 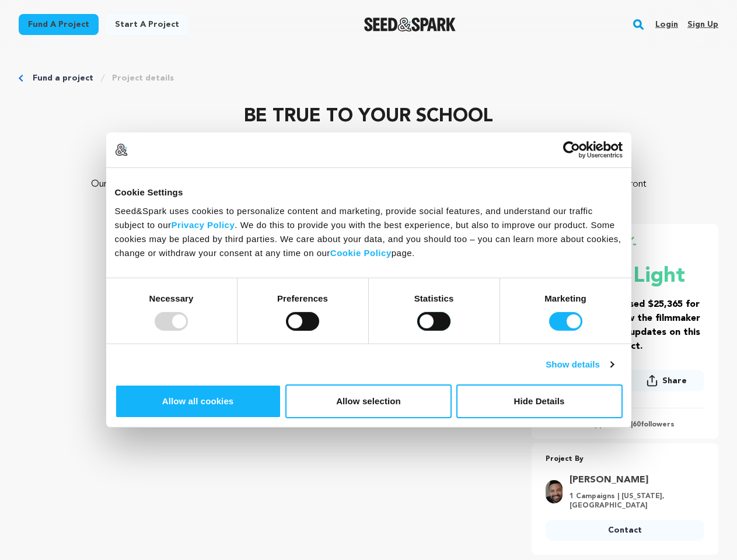 I want to click on a: Project details, so click(x=143, y=78).